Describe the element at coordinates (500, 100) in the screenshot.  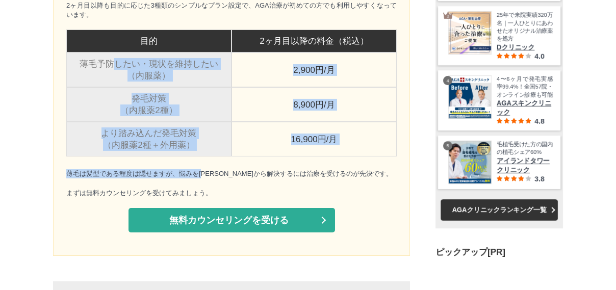
I see `a: AGAスキンクリニック 4〜6ヶ月で発毛実感率99.4%！全国57院・オンライン診療も可能 AGAスキンクリニック 4.8` at that location.